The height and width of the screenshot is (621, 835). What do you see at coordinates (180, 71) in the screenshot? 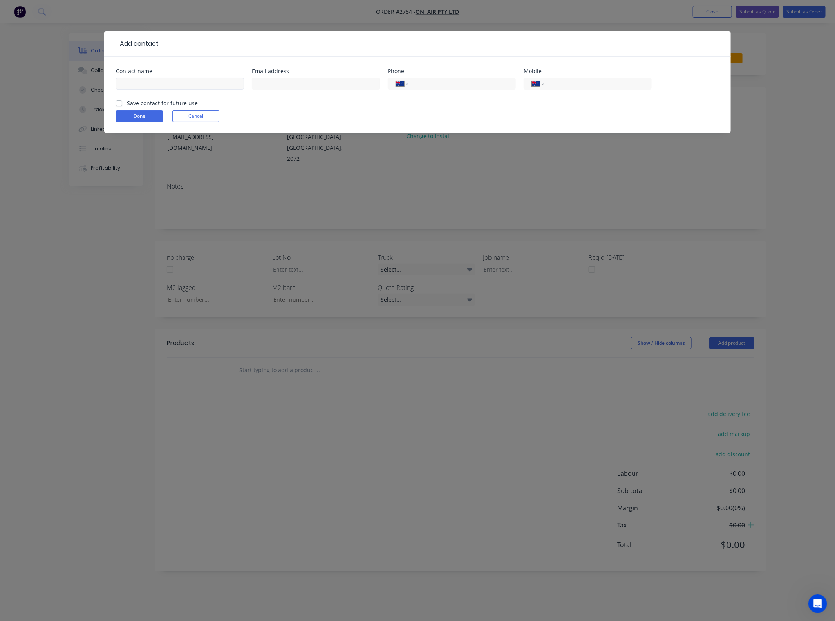
I see `div: Contact name` at bounding box center [180, 71].